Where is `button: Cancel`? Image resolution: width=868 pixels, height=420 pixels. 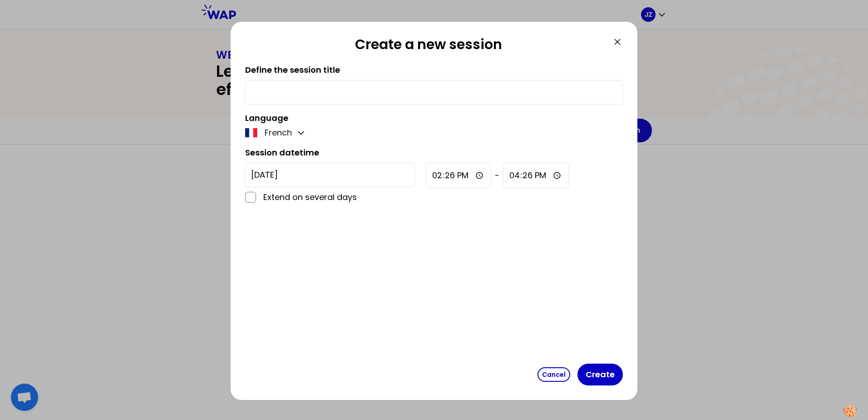
button: Cancel is located at coordinates (554, 374).